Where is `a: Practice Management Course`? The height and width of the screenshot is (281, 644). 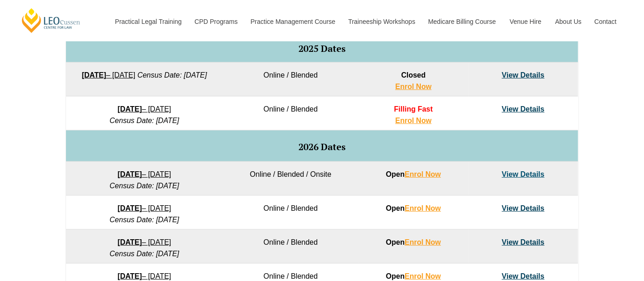
a: Practice Management Course is located at coordinates (293, 21).